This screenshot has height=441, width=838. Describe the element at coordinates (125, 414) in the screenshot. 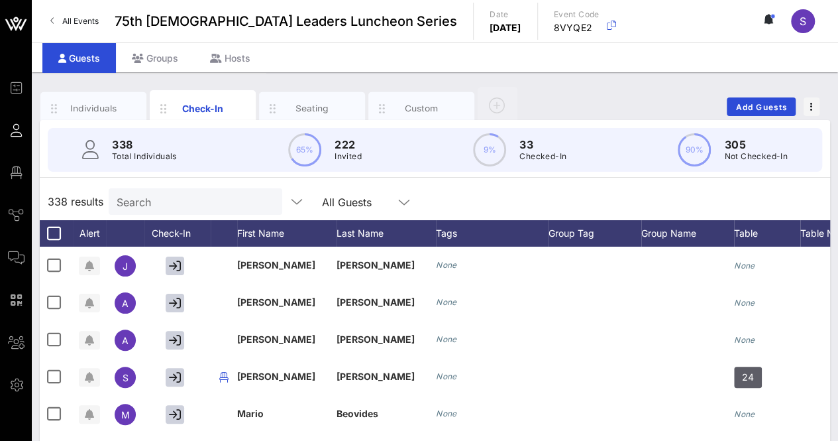

I see `span: M` at that location.